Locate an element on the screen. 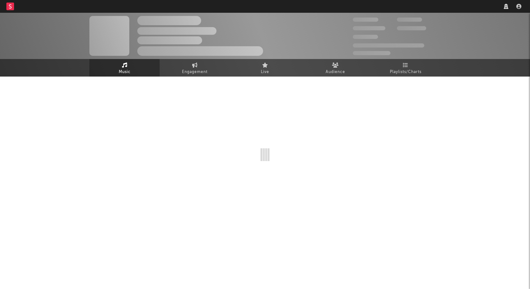  span: Playlists/Charts is located at coordinates (405, 72).